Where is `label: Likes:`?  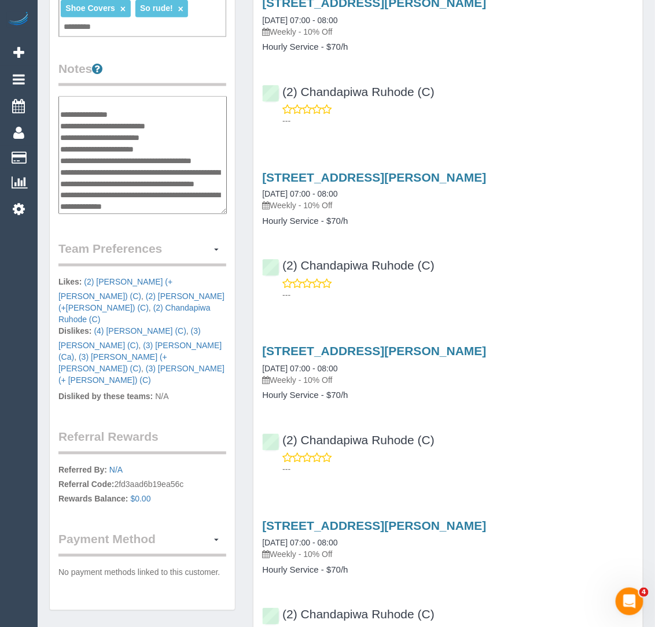
label: Likes: is located at coordinates (70, 282).